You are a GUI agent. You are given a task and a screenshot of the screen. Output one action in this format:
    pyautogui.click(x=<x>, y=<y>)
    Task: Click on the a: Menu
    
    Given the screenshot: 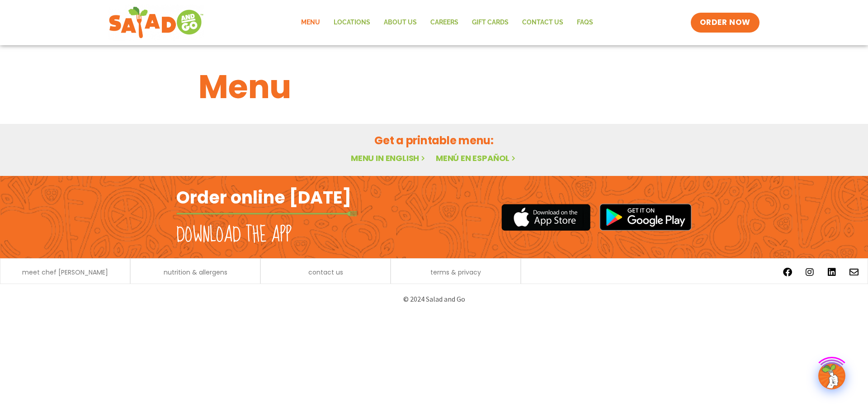 What is the action you would take?
    pyautogui.click(x=311, y=22)
    